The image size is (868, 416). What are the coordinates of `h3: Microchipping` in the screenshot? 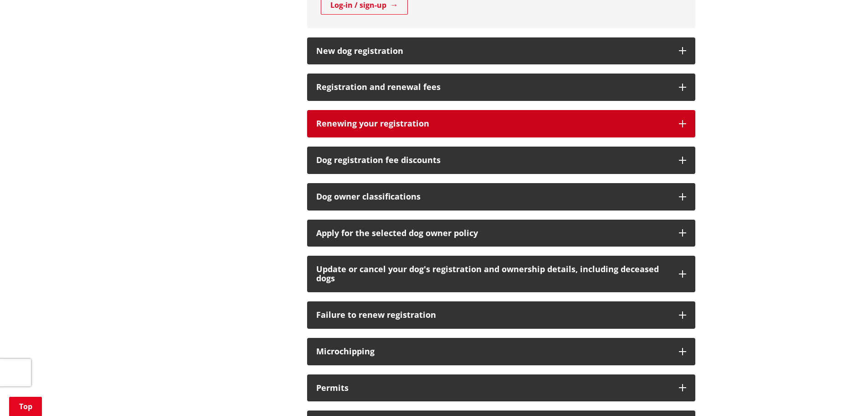 It's located at (493, 351).